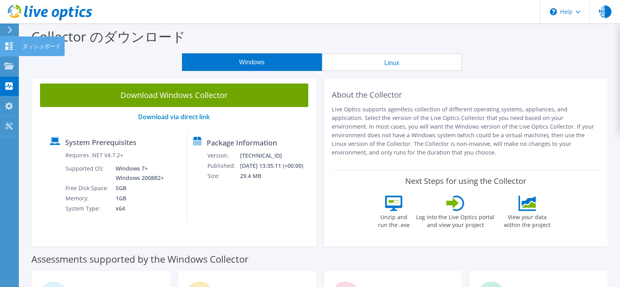 This screenshot has height=287, width=620. I want to click on label: Unzip and run the .exe, so click(394, 220).